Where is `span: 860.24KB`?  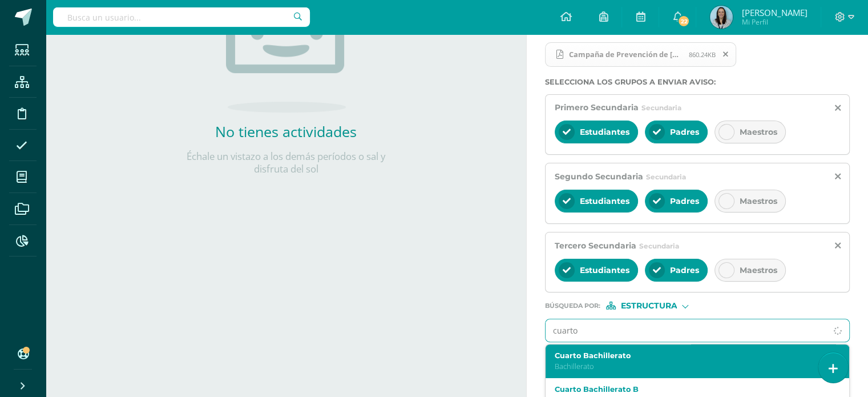
span: 860.24KB is located at coordinates (701, 54).